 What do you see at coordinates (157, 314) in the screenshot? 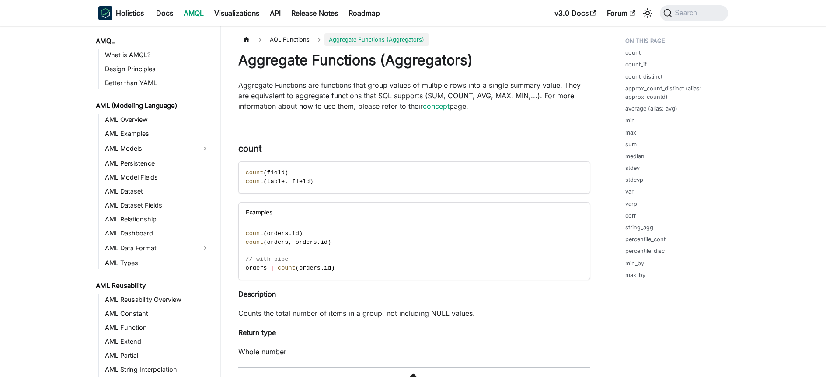
I see `a: AML Constant` at bounding box center [157, 314].